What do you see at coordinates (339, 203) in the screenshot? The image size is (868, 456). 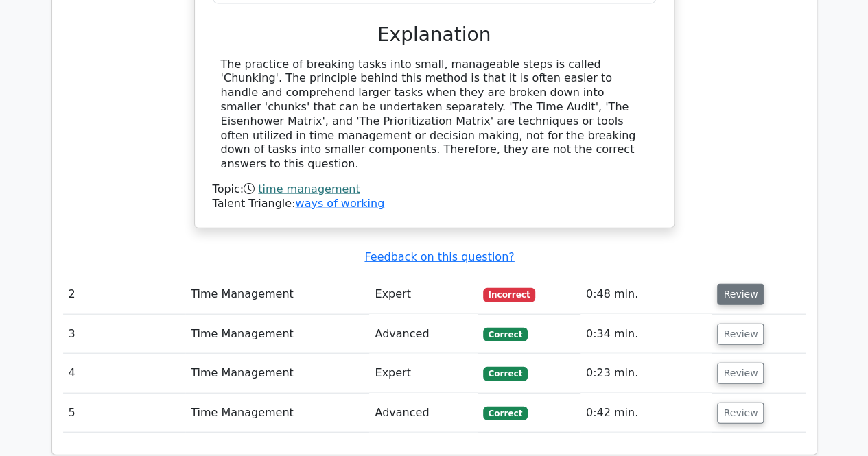 I see `a: ways of working` at bounding box center [339, 203].